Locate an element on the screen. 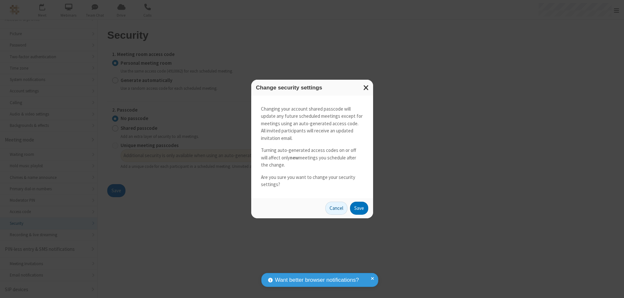  button: Close modal is located at coordinates (367, 87).